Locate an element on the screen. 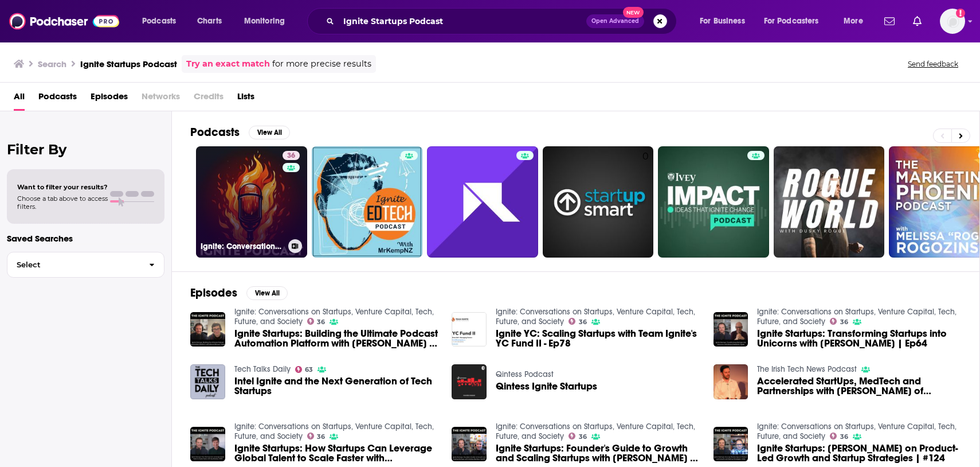 This screenshot has height=467, width=980. button: Select is located at coordinates (85, 264).